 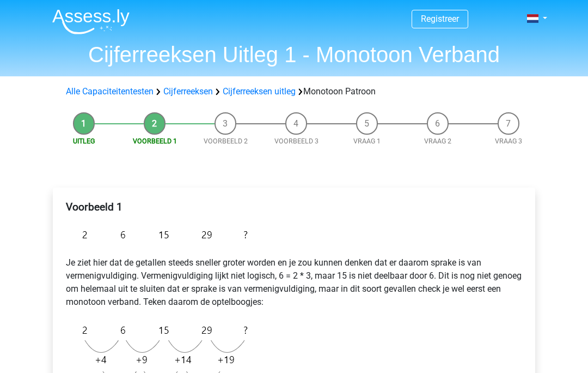 I want to click on p: Je ziet hier dat de getallen steeds sneller groter worden en je zou kunnen denken dat er daarom s..., so click(x=294, y=282).